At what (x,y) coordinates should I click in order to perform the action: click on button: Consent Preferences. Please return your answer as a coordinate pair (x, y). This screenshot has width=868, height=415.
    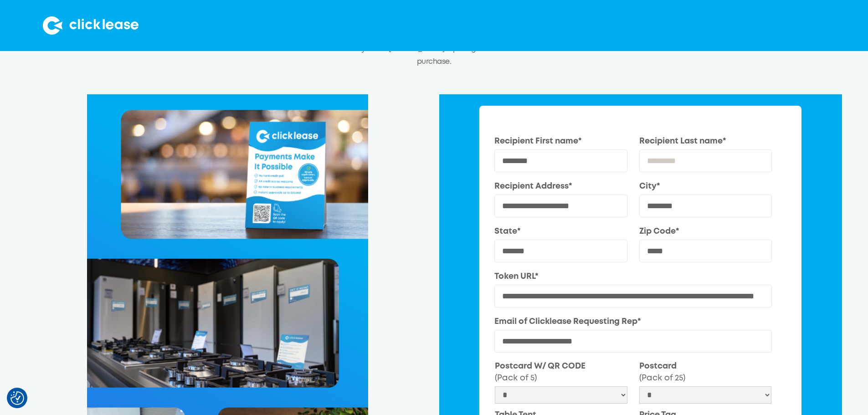
    Looking at the image, I should click on (18, 398).